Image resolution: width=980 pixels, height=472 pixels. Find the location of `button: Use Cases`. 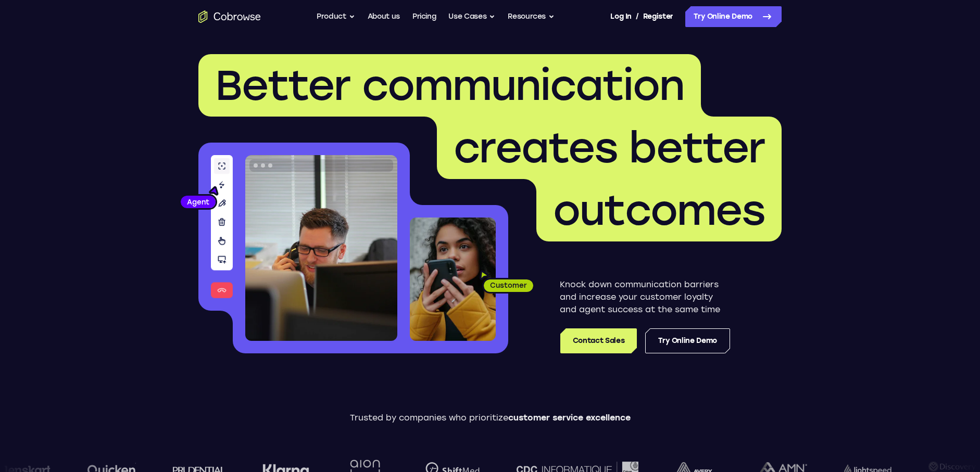

button: Use Cases is located at coordinates (472, 17).